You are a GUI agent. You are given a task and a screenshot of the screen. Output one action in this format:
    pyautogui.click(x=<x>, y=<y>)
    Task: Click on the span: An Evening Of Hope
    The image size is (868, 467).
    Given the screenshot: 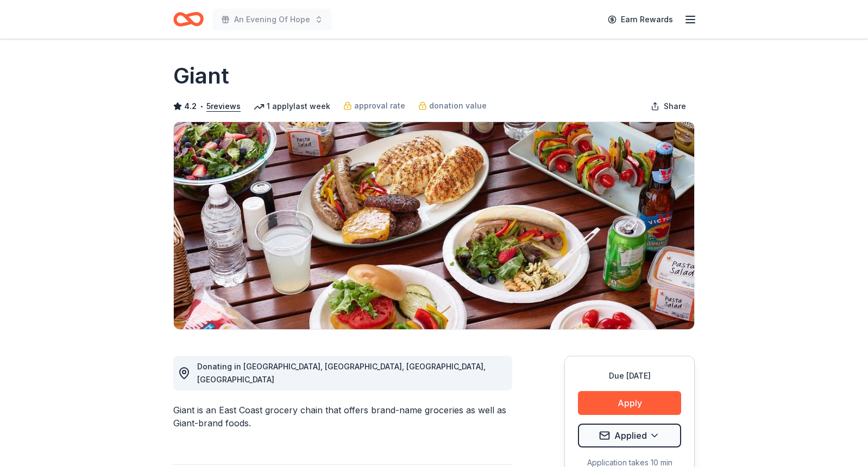 What is the action you would take?
    pyautogui.click(x=272, y=19)
    